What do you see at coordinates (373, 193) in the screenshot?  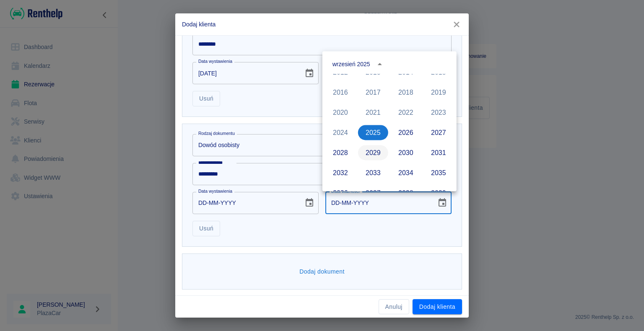 I see `button: 2037` at bounding box center [373, 193].